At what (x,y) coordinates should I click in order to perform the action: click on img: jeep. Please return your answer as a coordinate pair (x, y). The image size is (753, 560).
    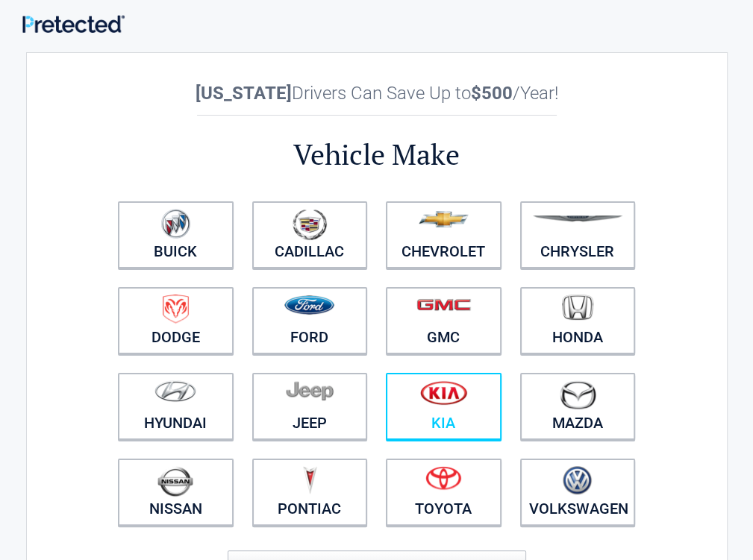
    Looking at the image, I should click on (309, 391).